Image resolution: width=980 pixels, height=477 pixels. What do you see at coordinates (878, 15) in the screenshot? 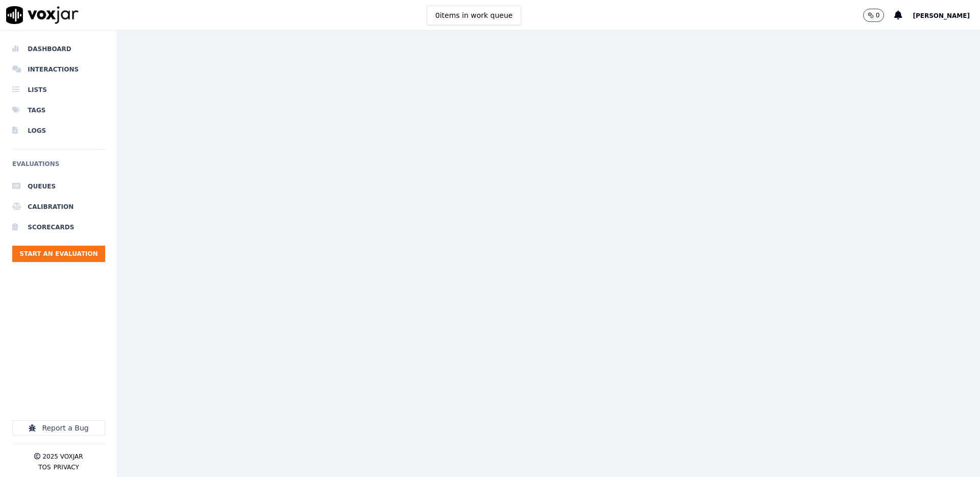
I see `p: 0` at bounding box center [878, 15].